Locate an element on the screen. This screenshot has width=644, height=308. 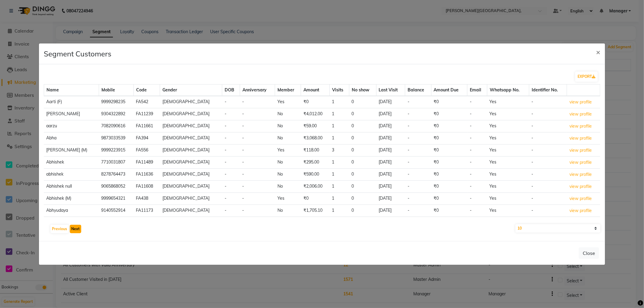
td: Abhishek null is located at coordinates (71, 186).